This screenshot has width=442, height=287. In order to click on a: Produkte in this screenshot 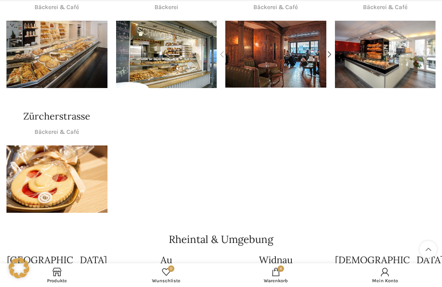, I will do `click(57, 275)`.